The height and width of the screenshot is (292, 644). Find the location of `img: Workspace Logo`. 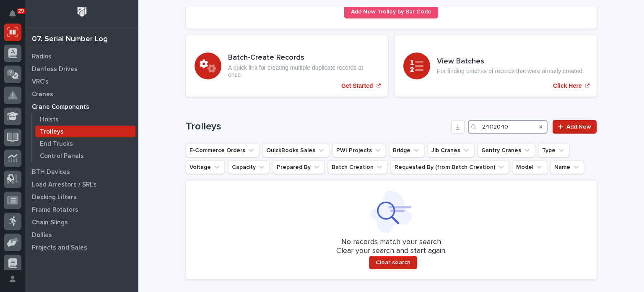

img: Workspace Logo is located at coordinates (82, 12).